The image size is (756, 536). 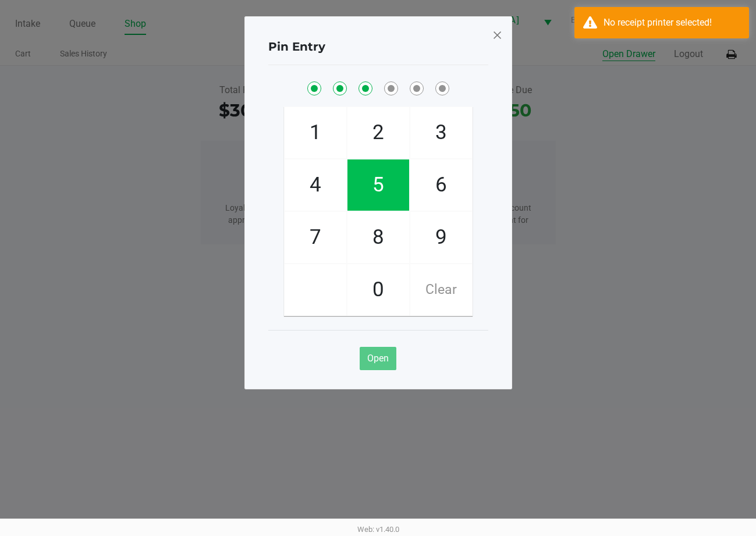 What do you see at coordinates (297, 47) in the screenshot?
I see `h4: Pin Entry` at bounding box center [297, 47].